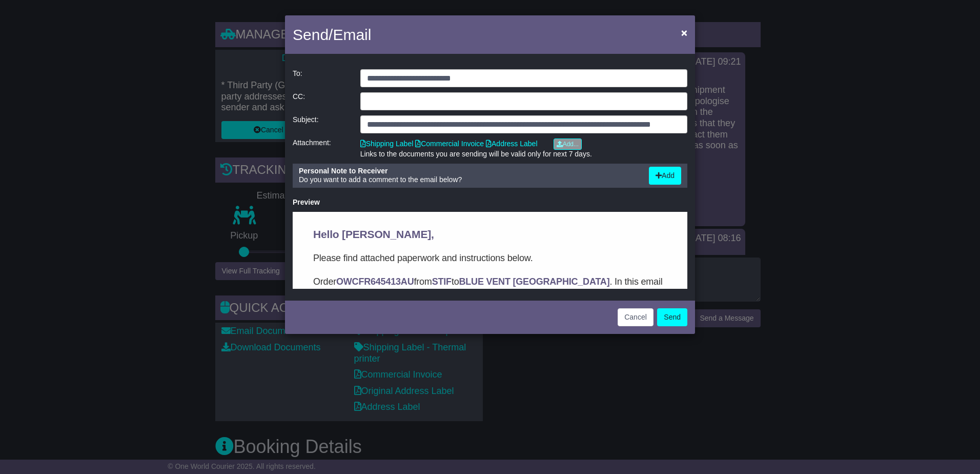 Image resolution: width=980 pixels, height=474 pixels. I want to click on div: Preview, so click(490, 202).